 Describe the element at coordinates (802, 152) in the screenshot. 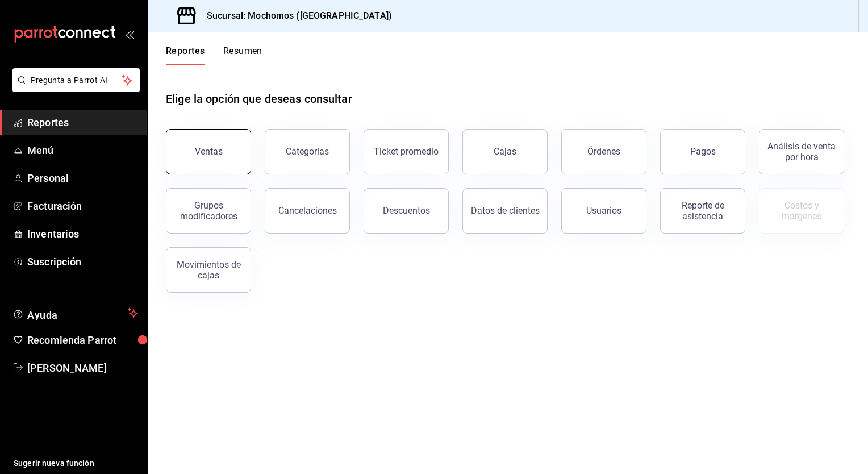

I see `div: Análisis de venta por hora` at that location.